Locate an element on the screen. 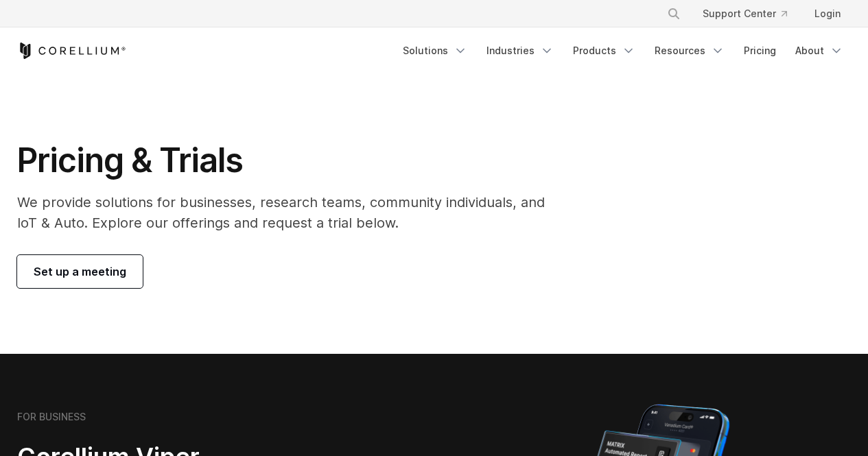 Image resolution: width=868 pixels, height=456 pixels. a: Corellium Home is located at coordinates (71, 51).